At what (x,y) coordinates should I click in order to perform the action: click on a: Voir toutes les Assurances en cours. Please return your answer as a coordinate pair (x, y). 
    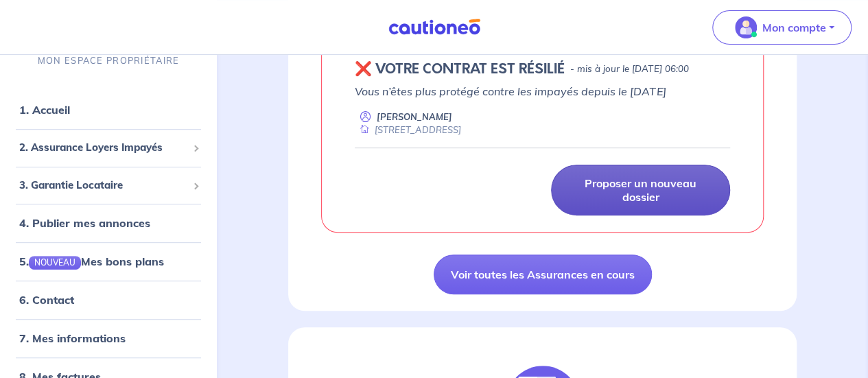
    Looking at the image, I should click on (542, 274).